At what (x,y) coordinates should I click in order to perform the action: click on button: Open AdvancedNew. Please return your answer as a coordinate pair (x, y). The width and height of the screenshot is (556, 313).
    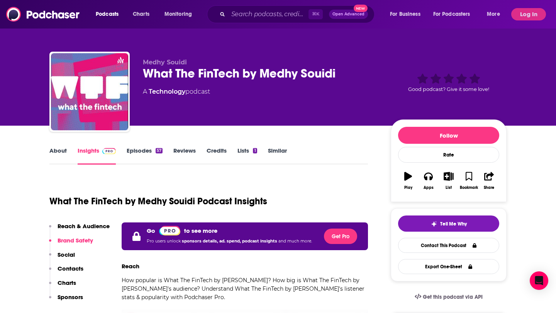
    Looking at the image, I should click on (348, 14).